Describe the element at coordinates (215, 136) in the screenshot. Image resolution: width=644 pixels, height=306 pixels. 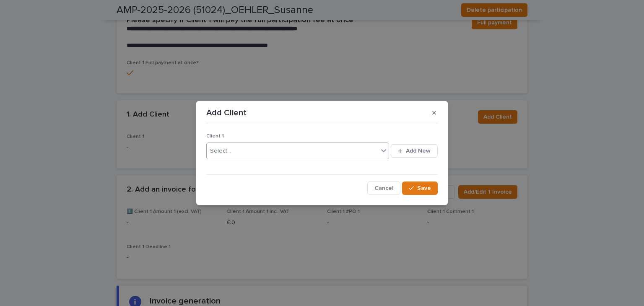
I see `span: Client 1` at that location.